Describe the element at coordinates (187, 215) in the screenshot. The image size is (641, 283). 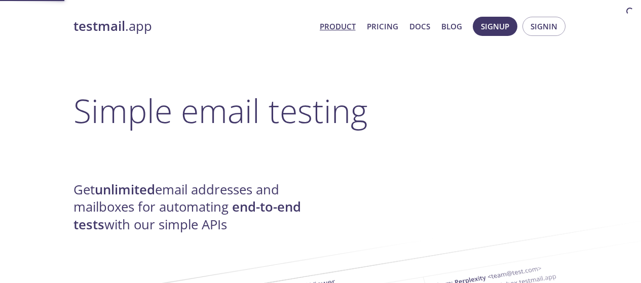
I see `strong: end-to-end tests` at that location.